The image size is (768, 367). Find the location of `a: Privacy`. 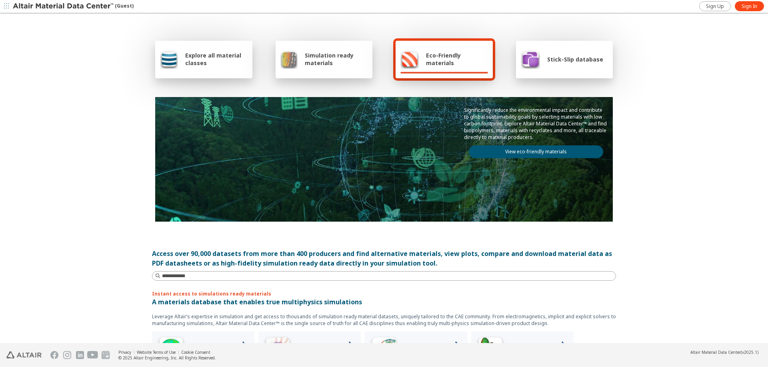

a: Privacy is located at coordinates (125, 353).